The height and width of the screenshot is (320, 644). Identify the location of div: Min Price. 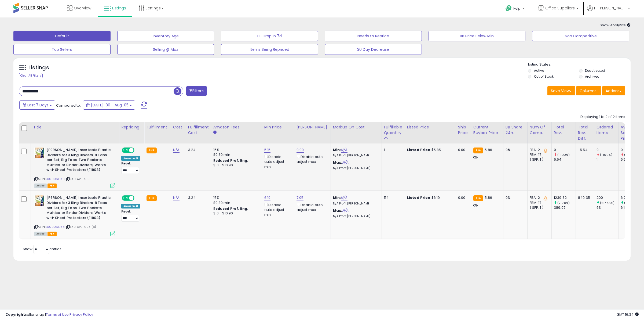
(278, 127).